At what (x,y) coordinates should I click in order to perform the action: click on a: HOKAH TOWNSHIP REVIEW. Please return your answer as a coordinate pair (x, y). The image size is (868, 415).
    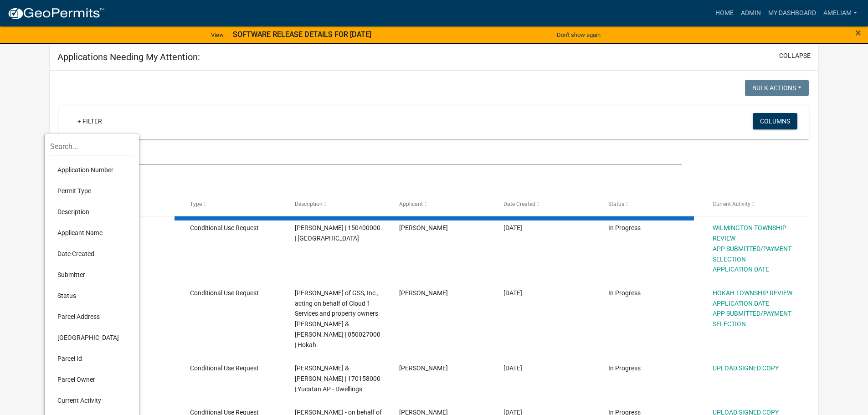
    Looking at the image, I should click on (752, 293).